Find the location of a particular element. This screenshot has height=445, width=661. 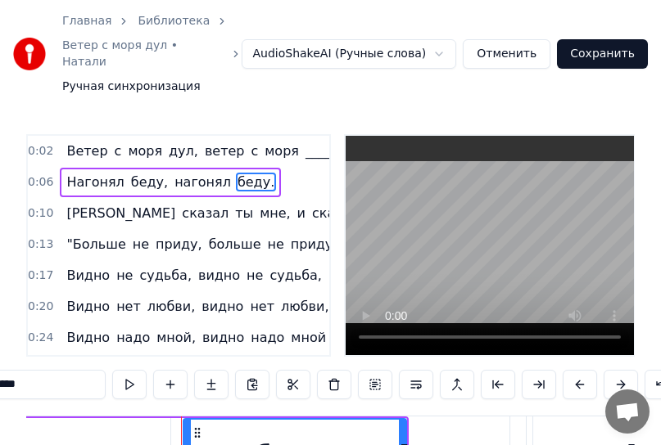

span: "Больше is located at coordinates (96, 244).